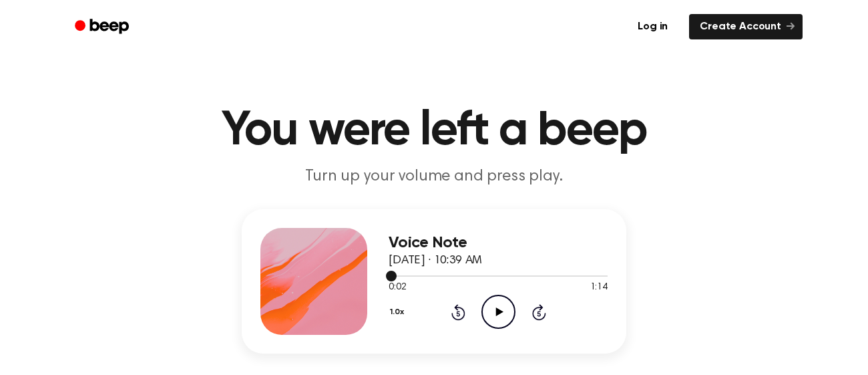 This screenshot has height=375, width=868. What do you see at coordinates (102, 27) in the screenshot?
I see `a: Beep` at bounding box center [102, 27].